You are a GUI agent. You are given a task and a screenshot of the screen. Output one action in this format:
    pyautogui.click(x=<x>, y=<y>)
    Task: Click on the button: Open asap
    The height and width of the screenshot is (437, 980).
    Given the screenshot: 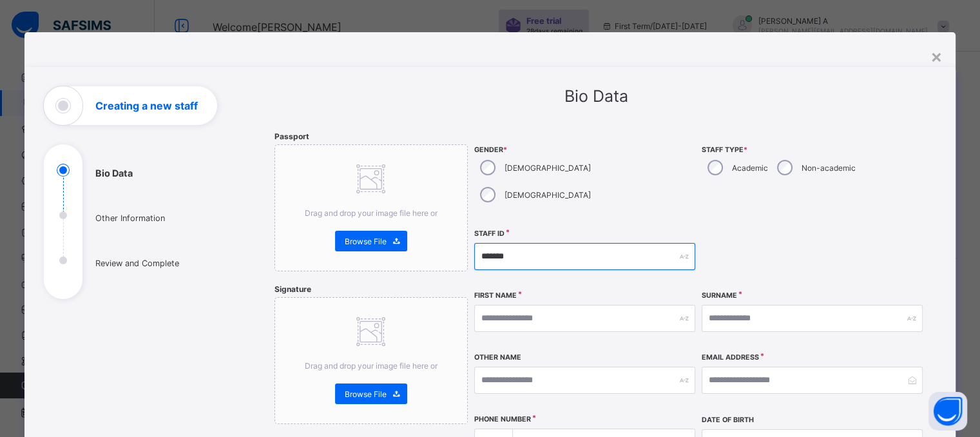 What is the action you would take?
    pyautogui.click(x=947, y=411)
    